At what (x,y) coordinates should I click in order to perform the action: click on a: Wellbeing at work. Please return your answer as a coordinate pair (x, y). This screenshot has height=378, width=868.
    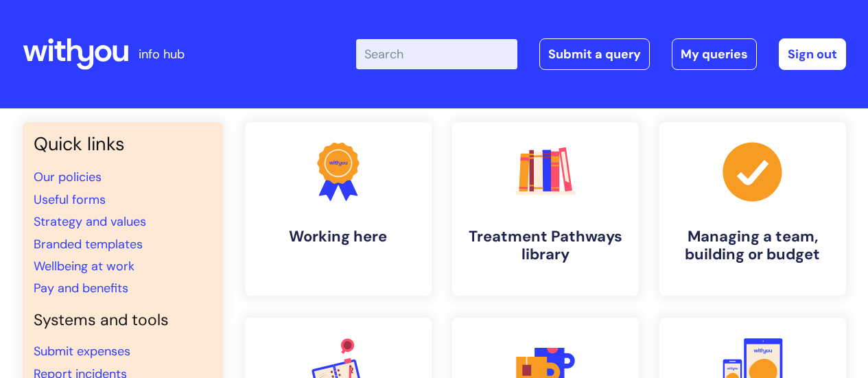
    Looking at the image, I should click on (83, 266).